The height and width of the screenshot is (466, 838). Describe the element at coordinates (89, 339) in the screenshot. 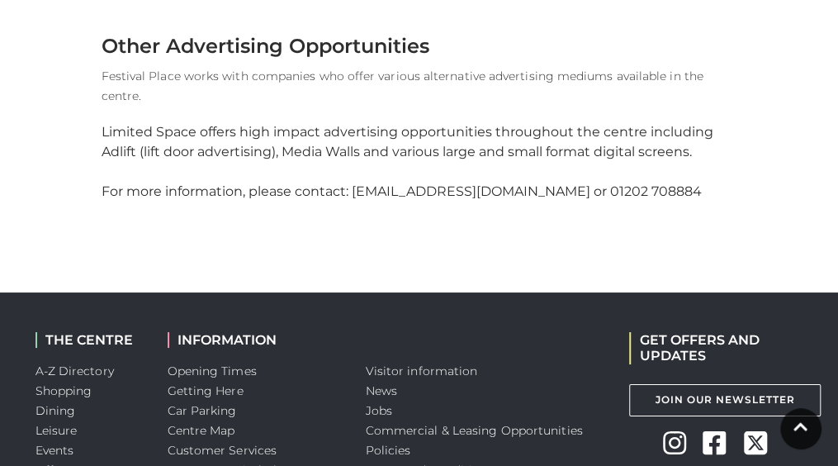

I see `h2: THE CENTRE` at that location.